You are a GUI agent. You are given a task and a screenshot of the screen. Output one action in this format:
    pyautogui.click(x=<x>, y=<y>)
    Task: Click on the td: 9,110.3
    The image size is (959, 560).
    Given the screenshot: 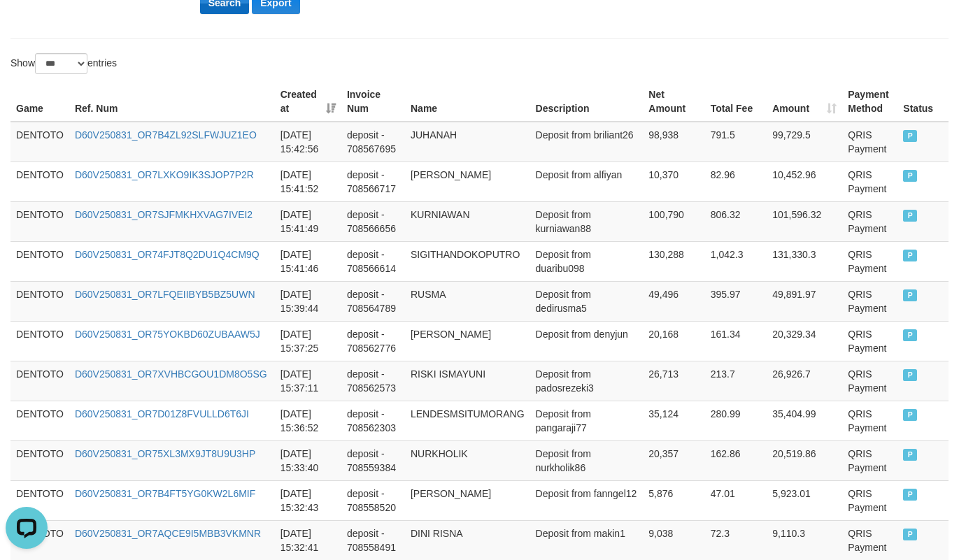 What is the action you would take?
    pyautogui.click(x=804, y=540)
    